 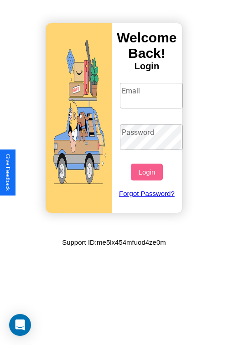 I want to click on h4: Login, so click(x=147, y=66).